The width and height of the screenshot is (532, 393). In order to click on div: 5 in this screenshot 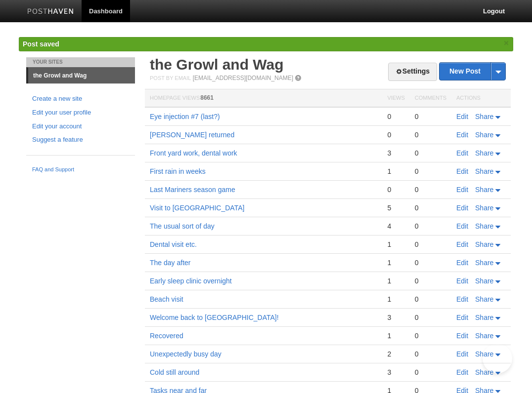, I will do `click(395, 208)`.